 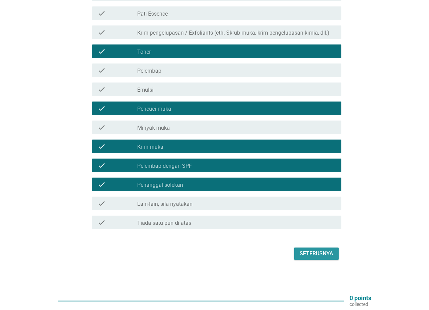 I want to click on label: Minyak muka, so click(x=153, y=128).